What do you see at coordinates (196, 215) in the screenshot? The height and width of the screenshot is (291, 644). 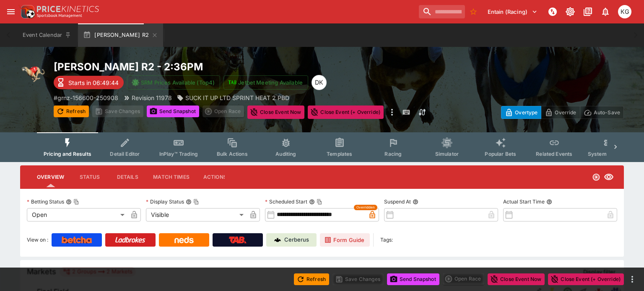 I see `div: Visible` at bounding box center [196, 215].